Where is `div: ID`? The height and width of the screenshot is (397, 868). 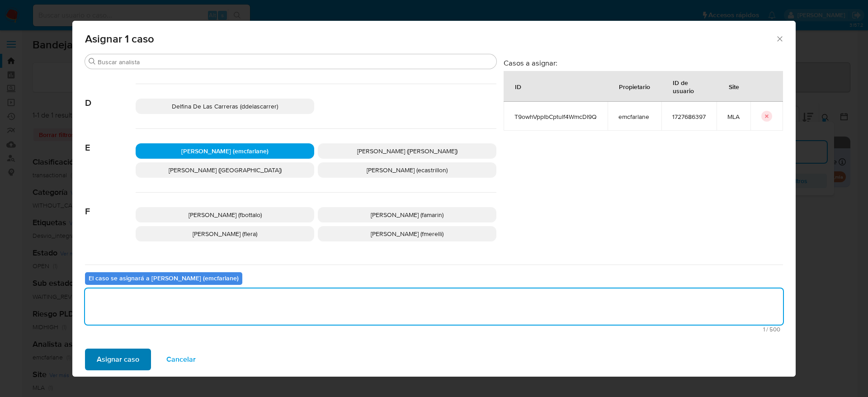 div: ID is located at coordinates (518, 86).